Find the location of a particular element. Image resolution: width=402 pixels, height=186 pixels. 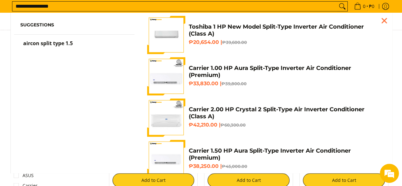

h6: ₱38,250.00 | is located at coordinates (285, 166).